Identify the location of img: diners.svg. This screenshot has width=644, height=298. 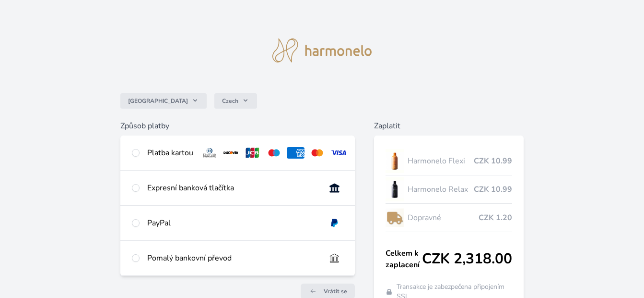
(209, 153).